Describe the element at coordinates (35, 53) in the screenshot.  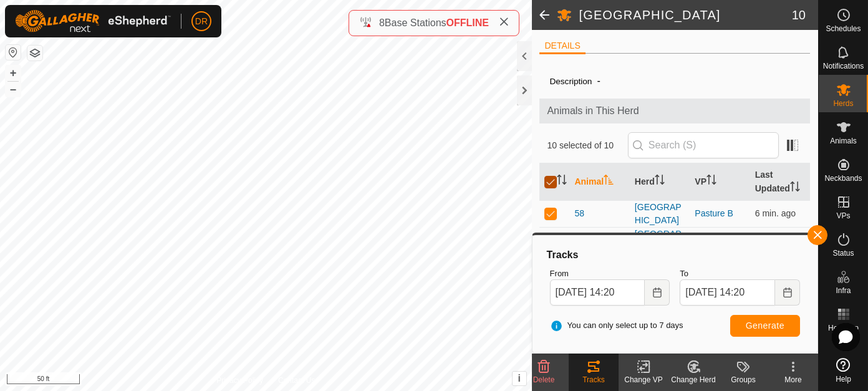
I see `button: Map Layers` at that location.